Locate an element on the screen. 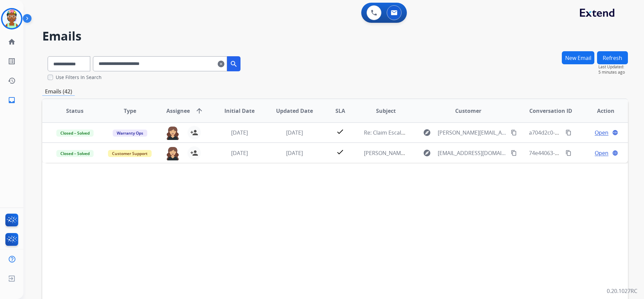 The image size is (644, 299). span: Type is located at coordinates (130, 111).